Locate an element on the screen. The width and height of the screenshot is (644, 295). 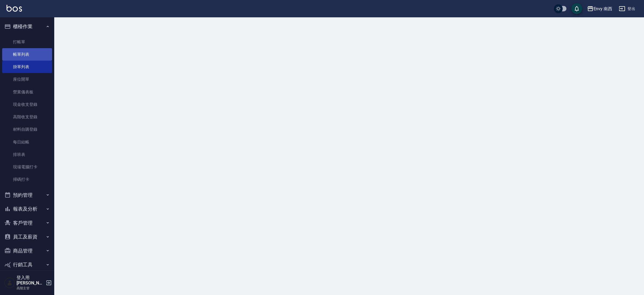
img: Person is located at coordinates (10, 283).